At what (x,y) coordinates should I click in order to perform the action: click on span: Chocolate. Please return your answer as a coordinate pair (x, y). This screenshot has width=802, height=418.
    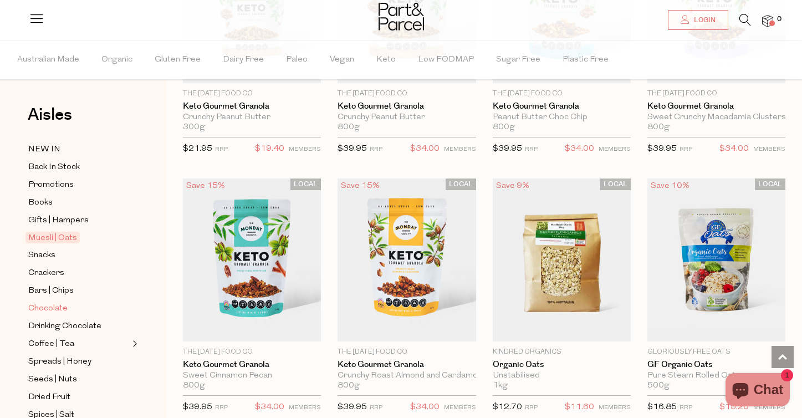
    Looking at the image, I should click on (48, 309).